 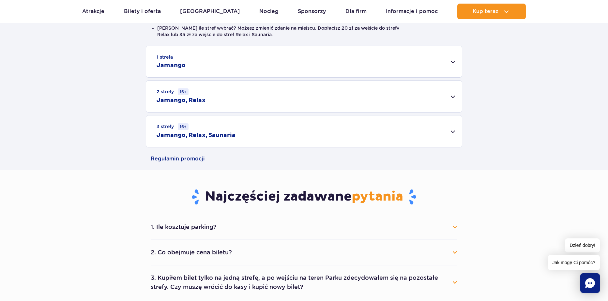 What do you see at coordinates (173, 127) in the screenshot?
I see `small: 3 strefy` at bounding box center [173, 127].